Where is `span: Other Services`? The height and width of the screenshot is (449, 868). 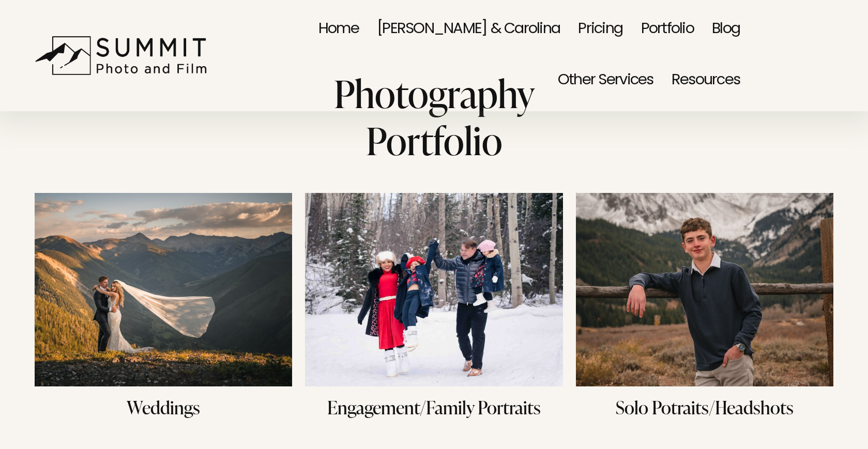
span: Other Services is located at coordinates (606, 81).